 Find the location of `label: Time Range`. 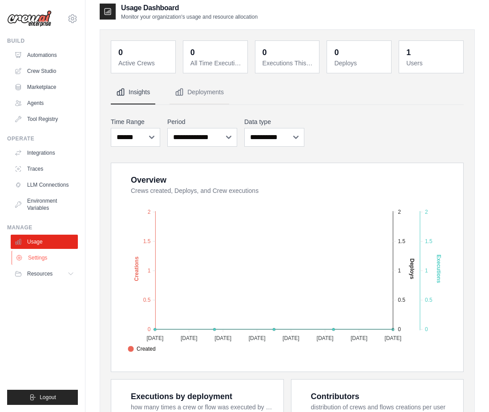

label: Time Range is located at coordinates (135, 122).